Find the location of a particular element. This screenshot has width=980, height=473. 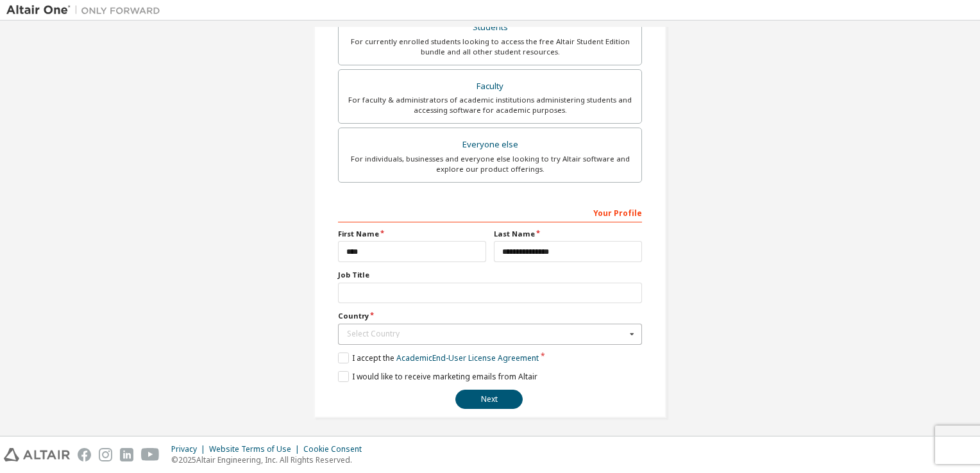

div: Your Profile is located at coordinates (490, 212).